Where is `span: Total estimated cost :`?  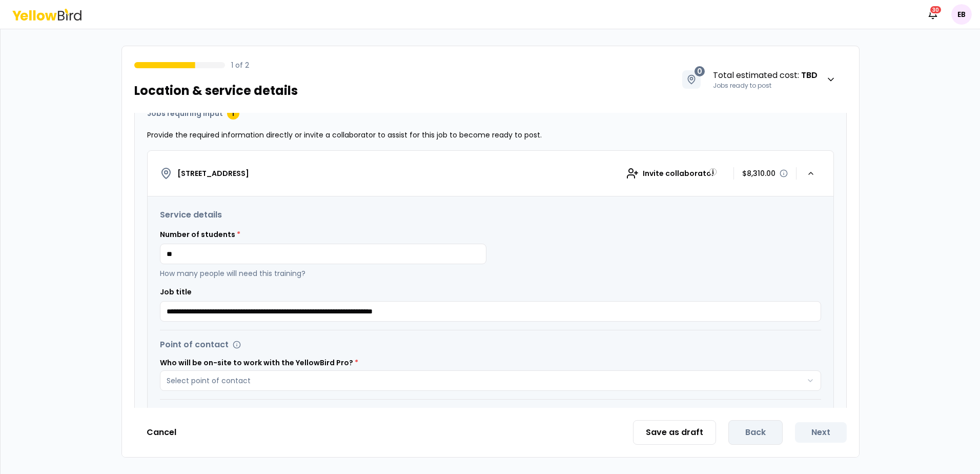
span: Total estimated cost : is located at coordinates (765, 75).